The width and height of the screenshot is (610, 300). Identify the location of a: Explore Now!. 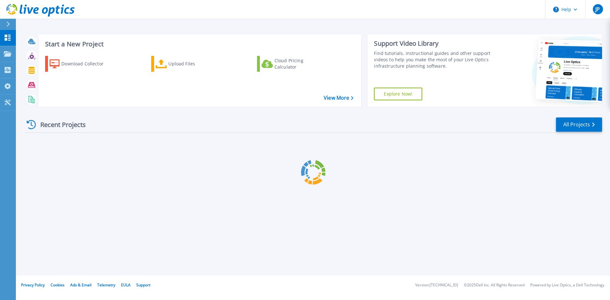
(398, 94).